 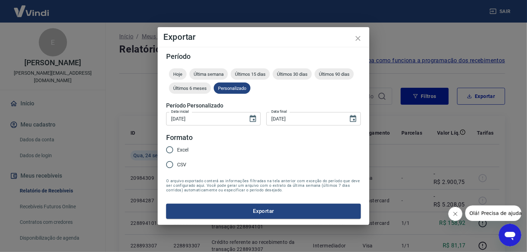 What do you see at coordinates (232, 88) in the screenshot?
I see `span: Personalizado` at bounding box center [232, 88].